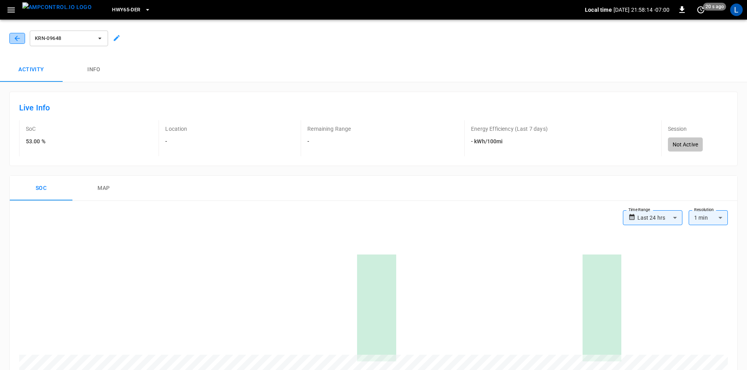  Describe the element at coordinates (36, 142) in the screenshot. I see `h6: 53.00 %` at that location.